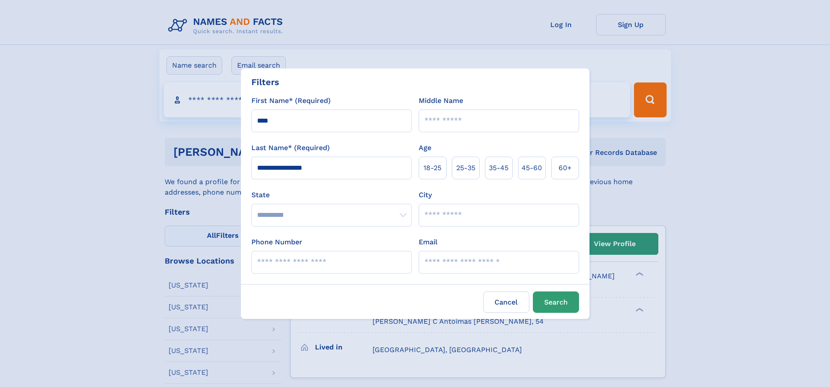 The width and height of the screenshot is (830, 387). I want to click on label: State, so click(332, 195).